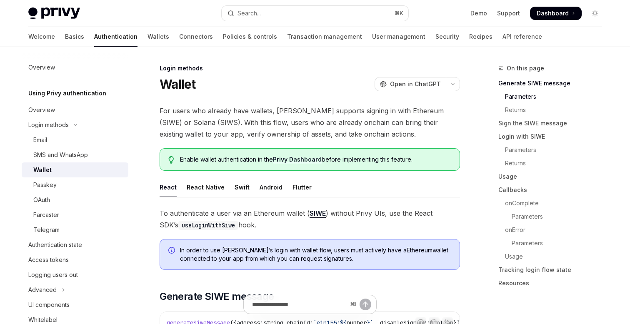  Describe the element at coordinates (554, 190) in the screenshot. I see `a: Callbacks` at that location.